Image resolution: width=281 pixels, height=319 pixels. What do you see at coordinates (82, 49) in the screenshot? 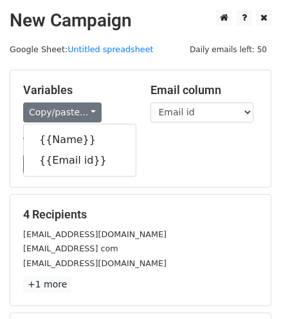
I see `small: Google Sheet:` at bounding box center [82, 49].